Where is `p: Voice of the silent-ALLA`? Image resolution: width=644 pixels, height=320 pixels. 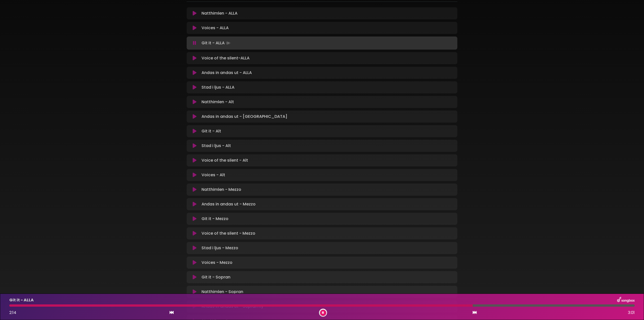 p: Voice of the silent-ALLA is located at coordinates (225, 58).